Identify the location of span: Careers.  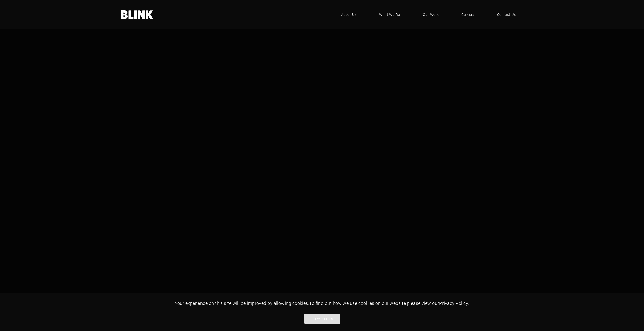
(468, 14).